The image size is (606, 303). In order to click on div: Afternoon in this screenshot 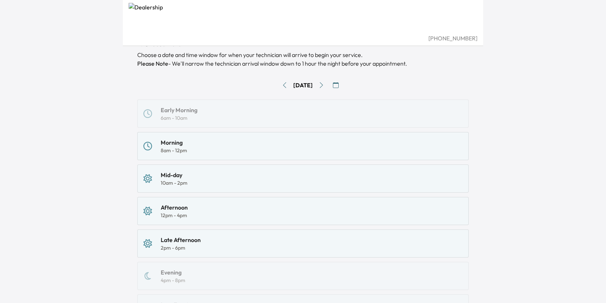, I will do `click(174, 207)`.